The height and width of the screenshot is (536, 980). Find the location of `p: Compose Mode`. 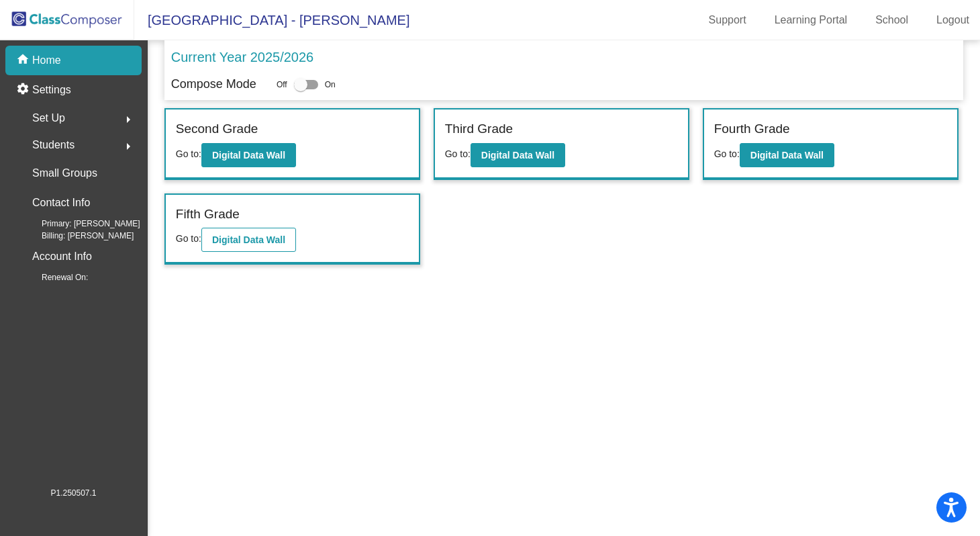

p: Compose Mode is located at coordinates (214, 84).